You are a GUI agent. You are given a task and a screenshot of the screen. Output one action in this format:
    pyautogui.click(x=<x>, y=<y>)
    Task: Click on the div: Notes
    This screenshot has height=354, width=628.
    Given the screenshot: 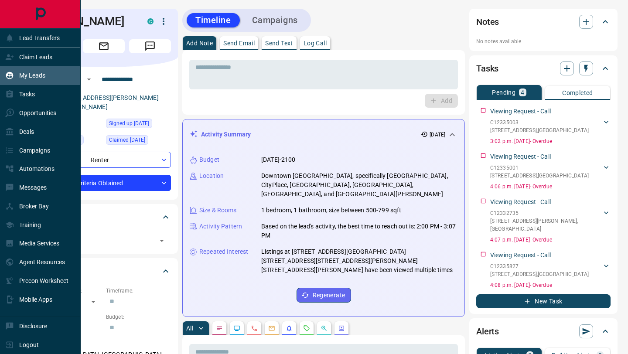 What is the action you would take?
    pyautogui.click(x=543, y=22)
    